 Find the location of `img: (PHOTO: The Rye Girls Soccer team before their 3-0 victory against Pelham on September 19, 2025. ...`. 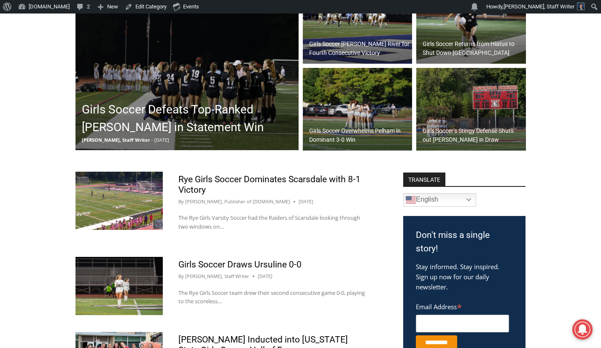

img: (PHOTO: The Rye Girls Soccer team before their 3-0 victory against Pelham on September 19, 2025. ... is located at coordinates (358, 109).